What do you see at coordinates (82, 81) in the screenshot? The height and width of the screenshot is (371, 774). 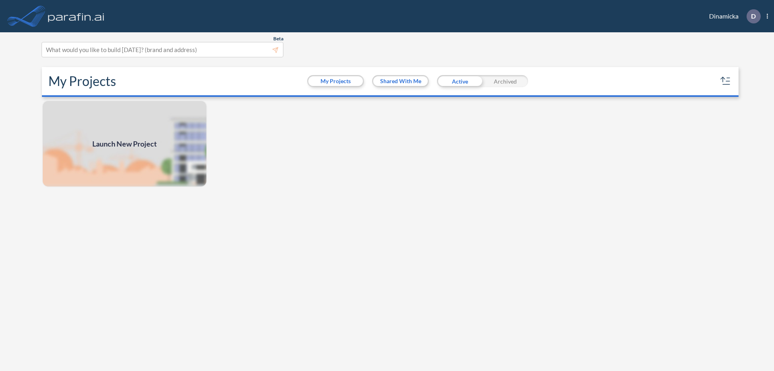 I see `h2: My Projects` at bounding box center [82, 81].